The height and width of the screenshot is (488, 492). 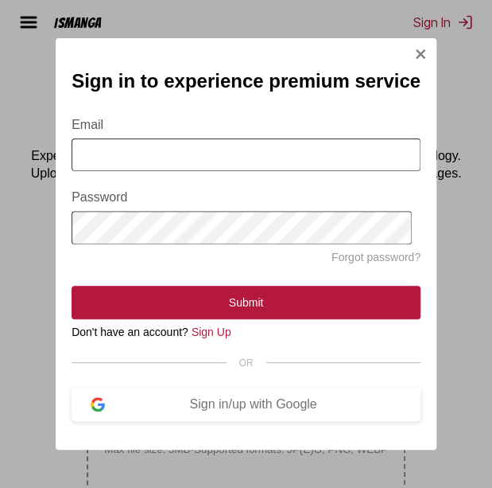 I want to click on div: Sign In Modal, so click(x=246, y=243).